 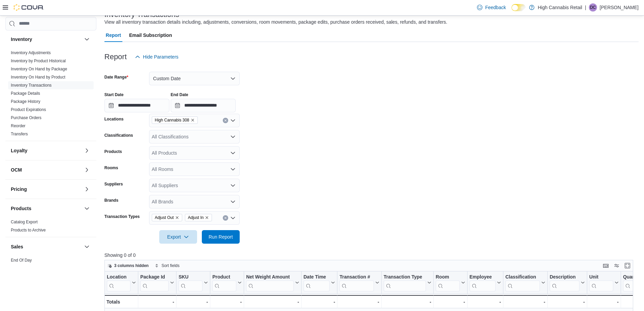 I want to click on button: Classification, so click(x=525, y=283).